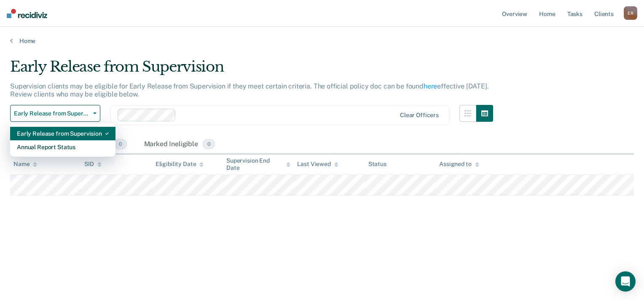  Describe the element at coordinates (27, 13) in the screenshot. I see `img: Recidiviz` at that location.